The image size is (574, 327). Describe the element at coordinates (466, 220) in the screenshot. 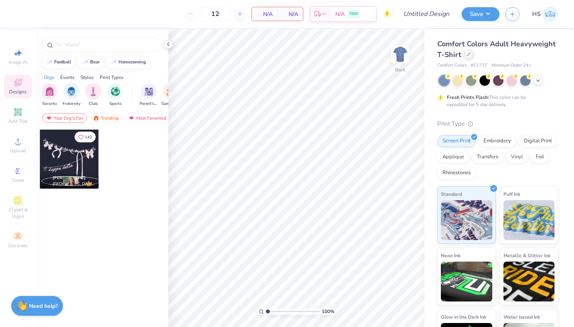

I see `img: Standard` at that location.